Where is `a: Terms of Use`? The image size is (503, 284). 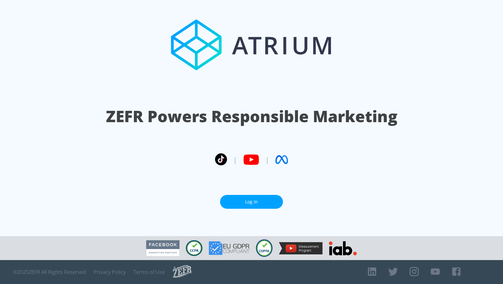
a: Terms of Use is located at coordinates (149, 272).